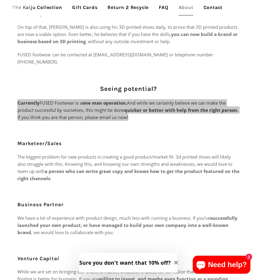 This screenshot has height=280, width=257. I want to click on p: We have a lot of experience with product design, much less with running a business. If you’ve , w..., so click(128, 225).